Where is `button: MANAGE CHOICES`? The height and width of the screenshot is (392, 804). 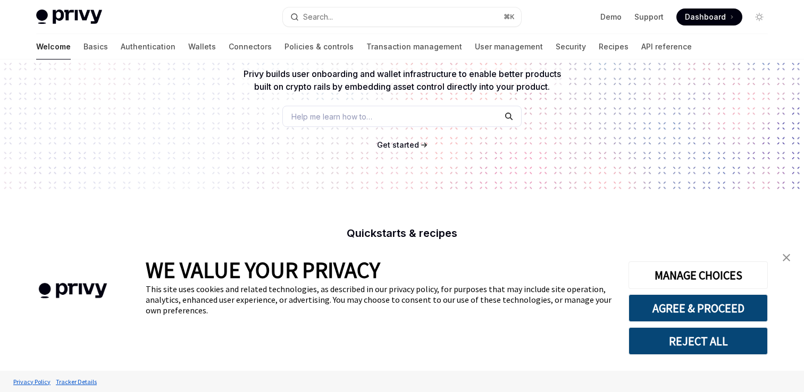
button: MANAGE CHOICES is located at coordinates (698, 275).